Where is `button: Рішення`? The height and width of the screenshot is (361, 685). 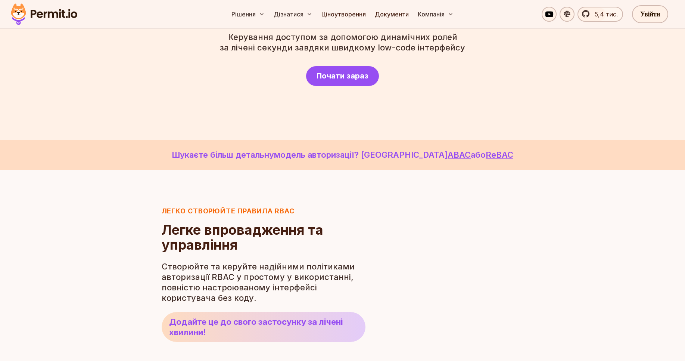
button: Рішення is located at coordinates (248, 14).